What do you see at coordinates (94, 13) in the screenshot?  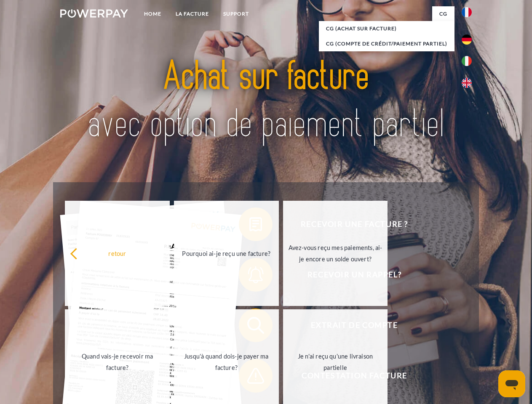 I see `img: logo-powerpay-white.svg` at bounding box center [94, 13].